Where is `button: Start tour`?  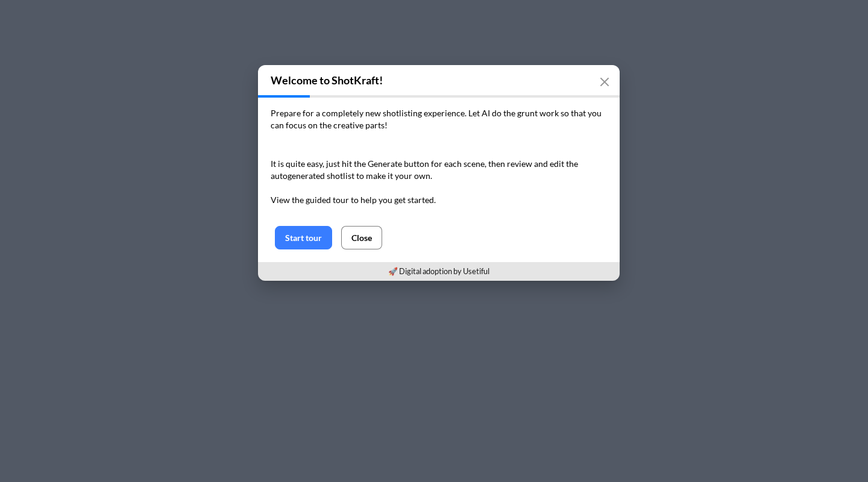
button: Start tour is located at coordinates (303, 237).